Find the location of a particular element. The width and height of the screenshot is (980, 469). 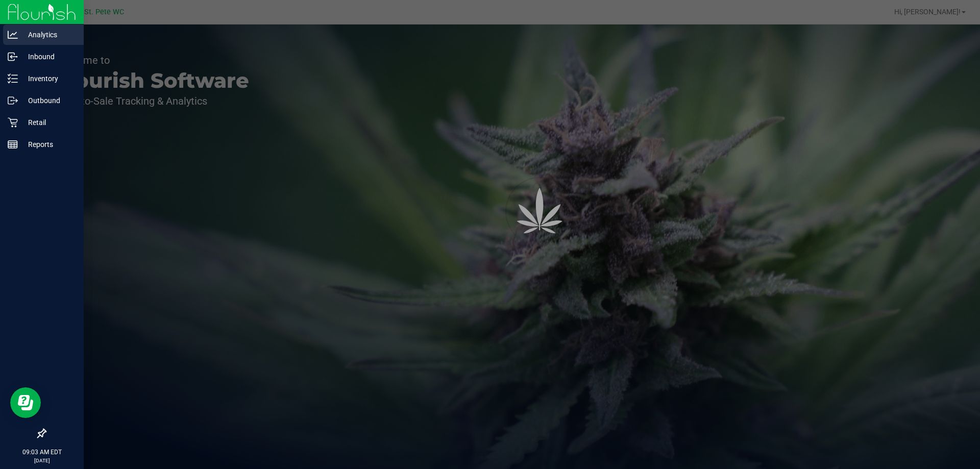

inline-svg: Reports is located at coordinates (13, 145).